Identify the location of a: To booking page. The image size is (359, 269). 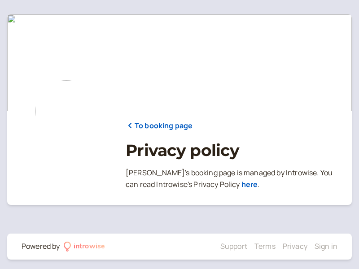
(159, 126).